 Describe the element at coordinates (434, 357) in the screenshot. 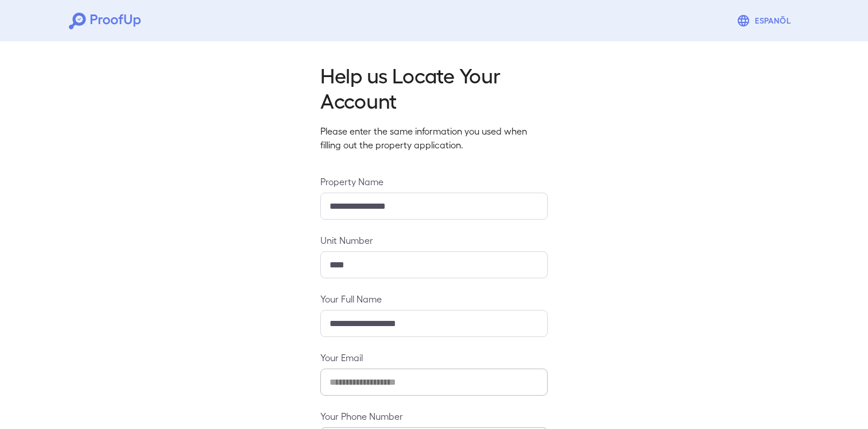

I see `label: Your Email` at that location.